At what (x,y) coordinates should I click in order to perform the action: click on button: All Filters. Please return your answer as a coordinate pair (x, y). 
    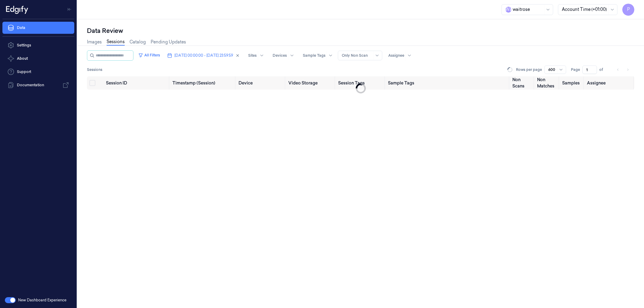
    Looking at the image, I should click on (149, 55).